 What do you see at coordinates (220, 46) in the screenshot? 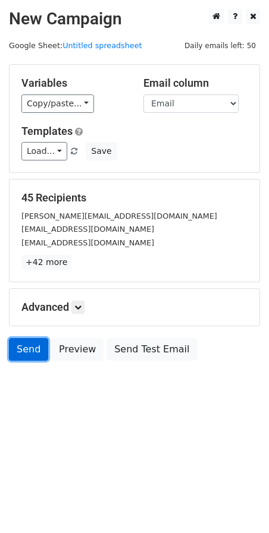
I see `span: Daily emails left: 50` at bounding box center [220, 46].